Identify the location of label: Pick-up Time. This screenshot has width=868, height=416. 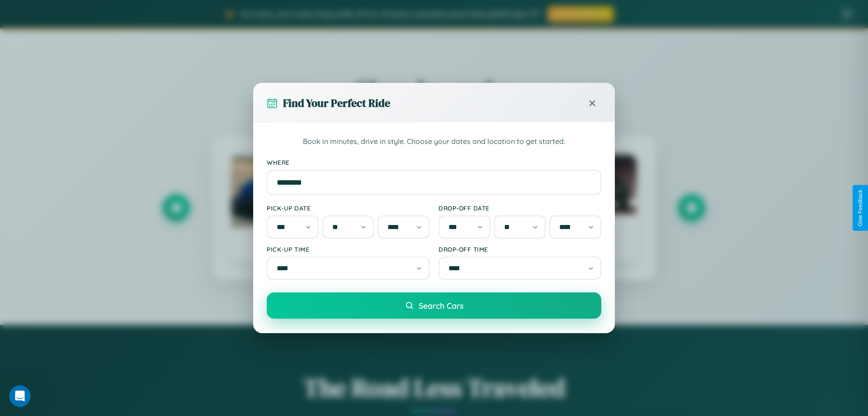
(348, 249).